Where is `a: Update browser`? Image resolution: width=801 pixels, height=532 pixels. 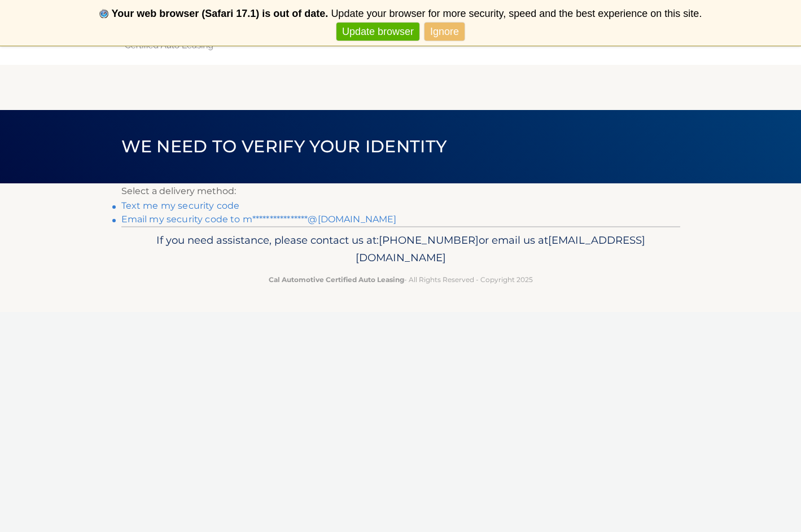
a: Update browser is located at coordinates (378, 32).